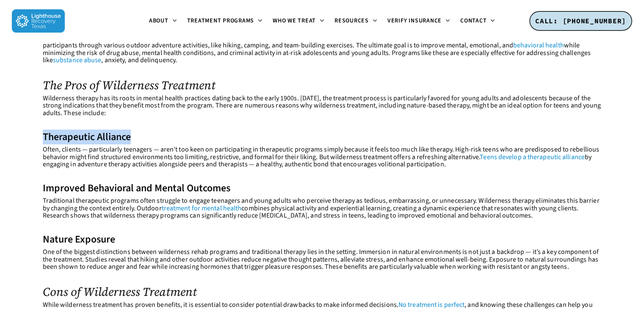  I want to click on a: About, so click(163, 21).